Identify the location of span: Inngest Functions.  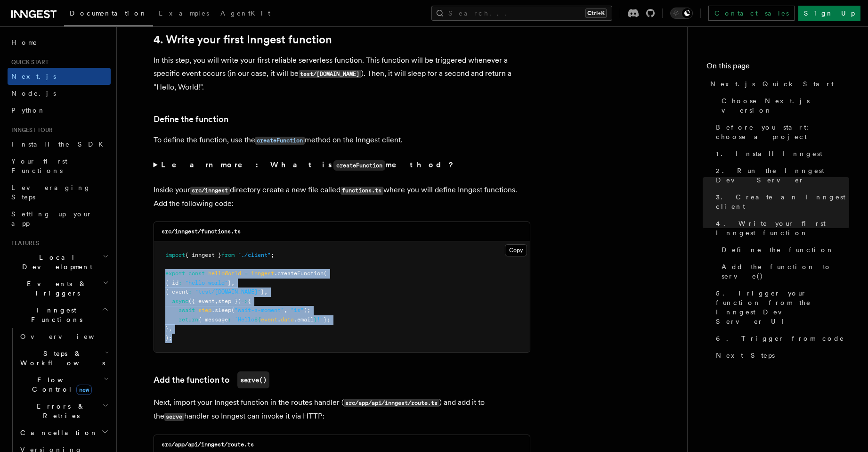
(55, 315).